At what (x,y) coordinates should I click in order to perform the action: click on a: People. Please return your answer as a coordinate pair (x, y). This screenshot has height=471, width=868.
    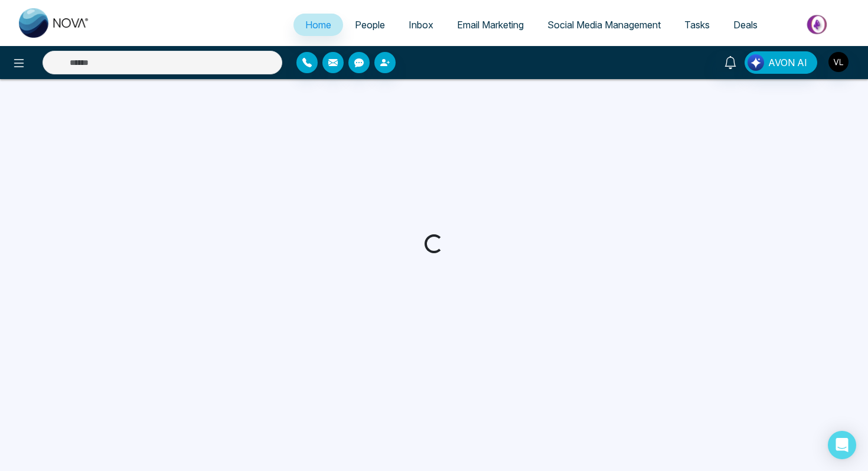
    Looking at the image, I should click on (369, 25).